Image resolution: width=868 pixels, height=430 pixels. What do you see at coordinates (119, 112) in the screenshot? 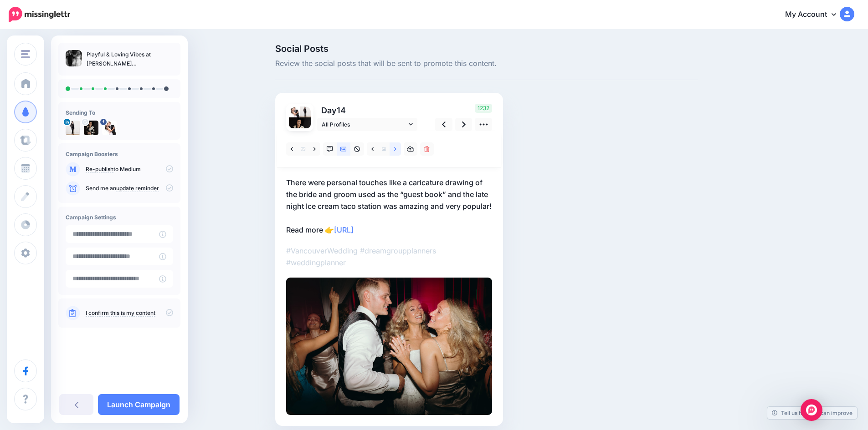
I see `h4: Sending To` at bounding box center [119, 112].